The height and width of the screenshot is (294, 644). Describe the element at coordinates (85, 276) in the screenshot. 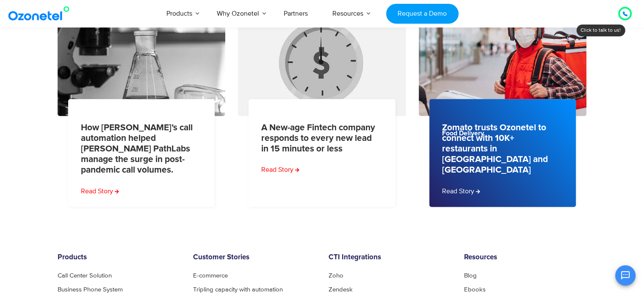

I see `a: Call Center Solution` at that location.